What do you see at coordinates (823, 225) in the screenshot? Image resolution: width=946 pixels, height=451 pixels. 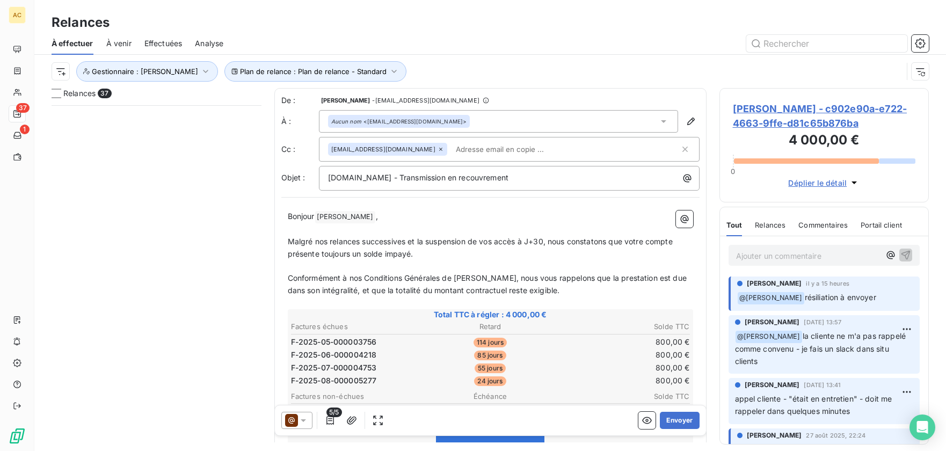 I see `span: Commentaires` at bounding box center [823, 225].